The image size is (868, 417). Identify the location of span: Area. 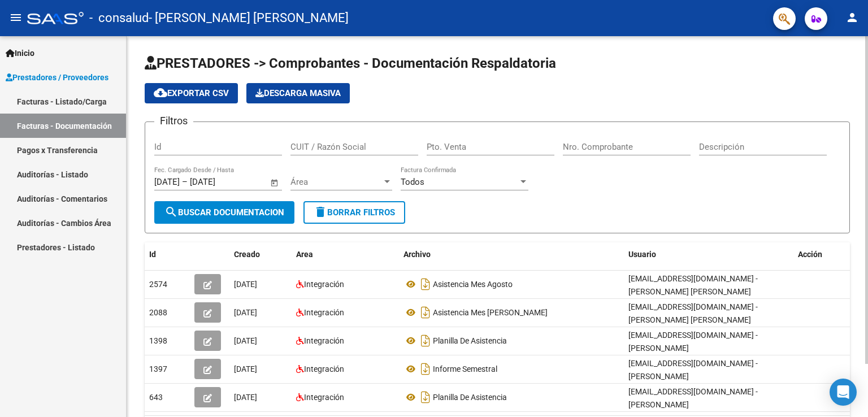
(305, 255).